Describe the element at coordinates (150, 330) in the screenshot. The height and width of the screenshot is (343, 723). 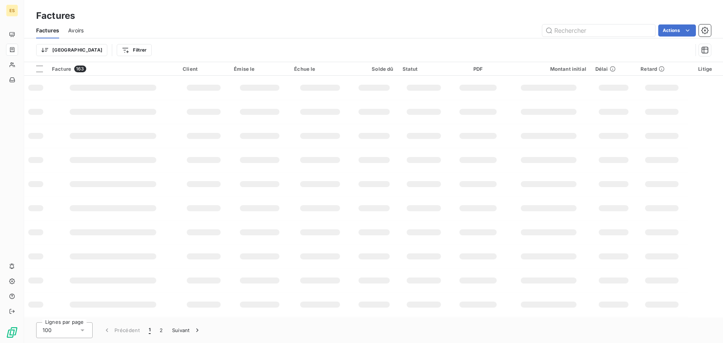
I see `button: 1` at that location.